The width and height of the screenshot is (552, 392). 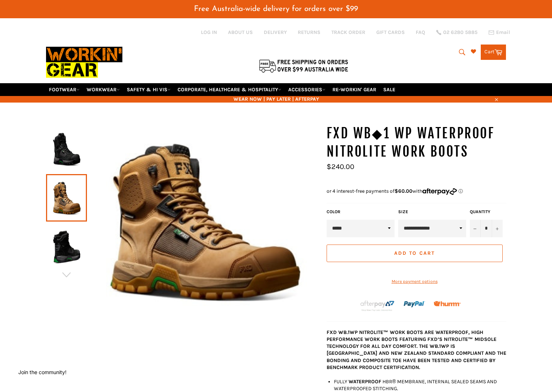 What do you see at coordinates (230, 89) in the screenshot?
I see `a: CORPORATE, HEALTHCARE & HOSPITALITY` at bounding box center [230, 89].